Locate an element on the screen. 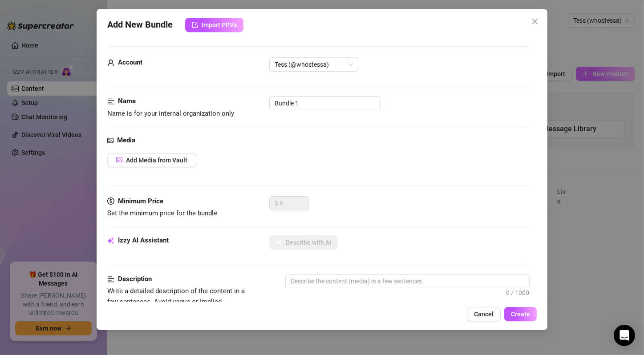 The width and height of the screenshot is (644, 355). strong: Media is located at coordinates (126, 140).